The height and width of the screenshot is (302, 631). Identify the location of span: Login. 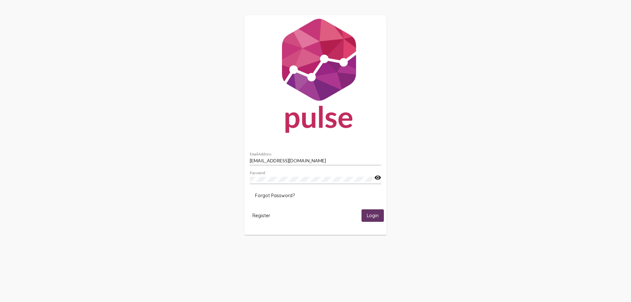
(373, 216).